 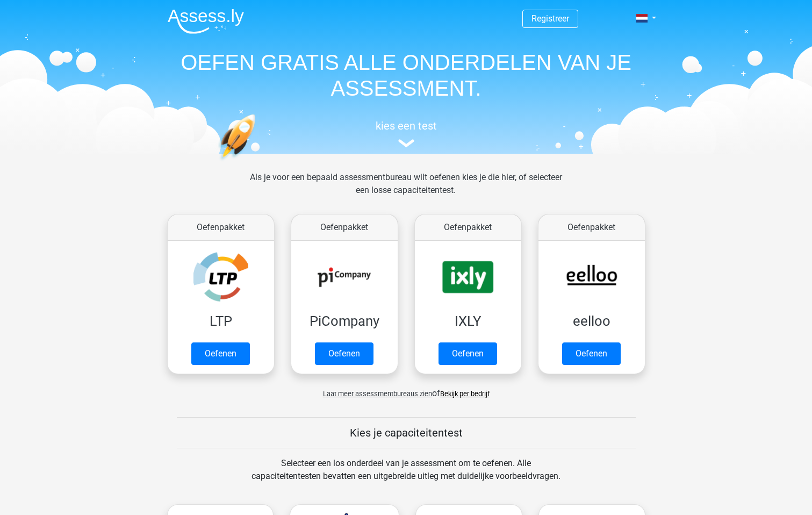 What do you see at coordinates (550, 18) in the screenshot?
I see `a: Registreer` at bounding box center [550, 18].